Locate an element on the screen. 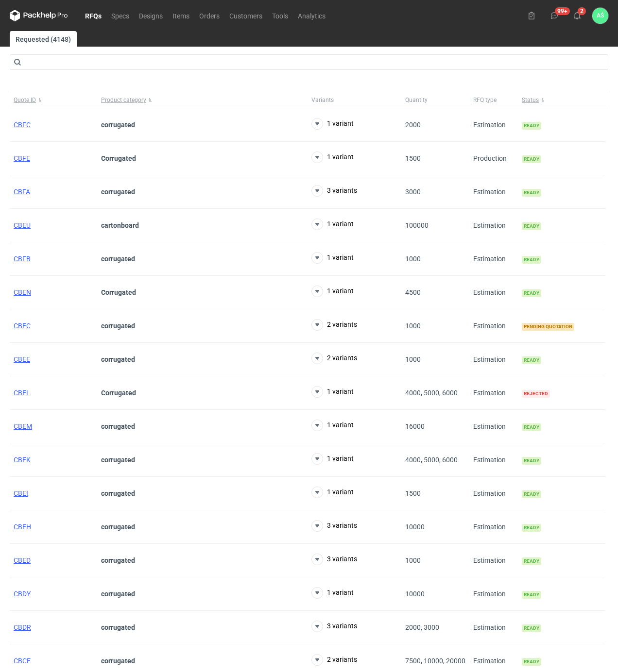  span: CBEL is located at coordinates (22, 393).